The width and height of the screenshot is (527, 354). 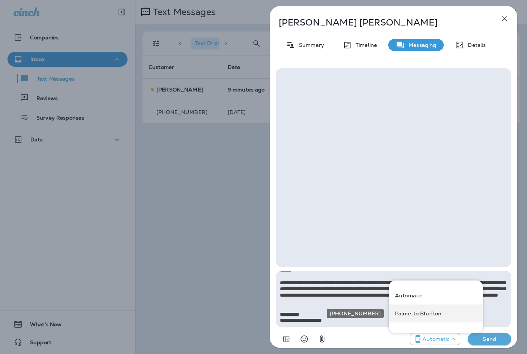 I want to click on p: Details, so click(x=475, y=45).